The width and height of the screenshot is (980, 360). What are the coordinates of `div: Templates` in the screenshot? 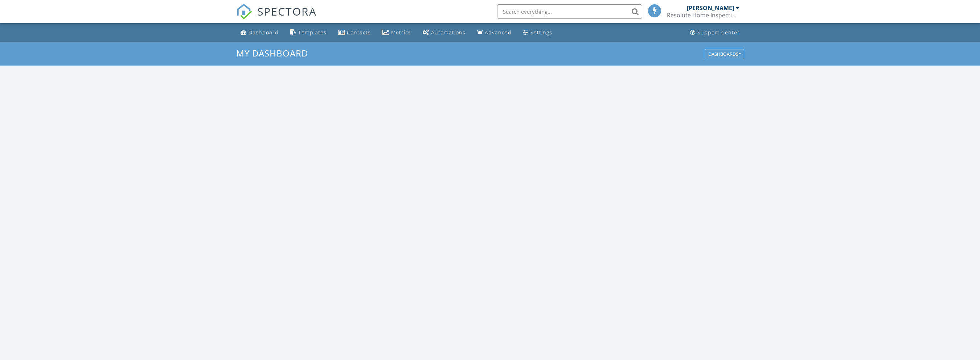 It's located at (312, 32).